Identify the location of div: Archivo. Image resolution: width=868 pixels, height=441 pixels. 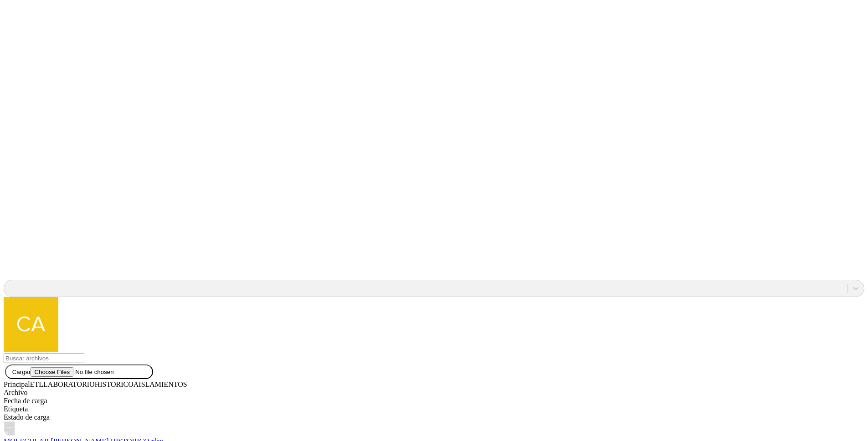
(434, 393).